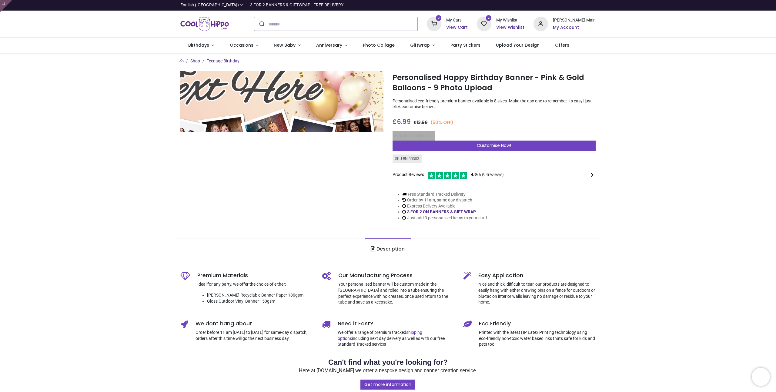  What do you see at coordinates (484, 24) in the screenshot?
I see `a: 2` at bounding box center [484, 24].